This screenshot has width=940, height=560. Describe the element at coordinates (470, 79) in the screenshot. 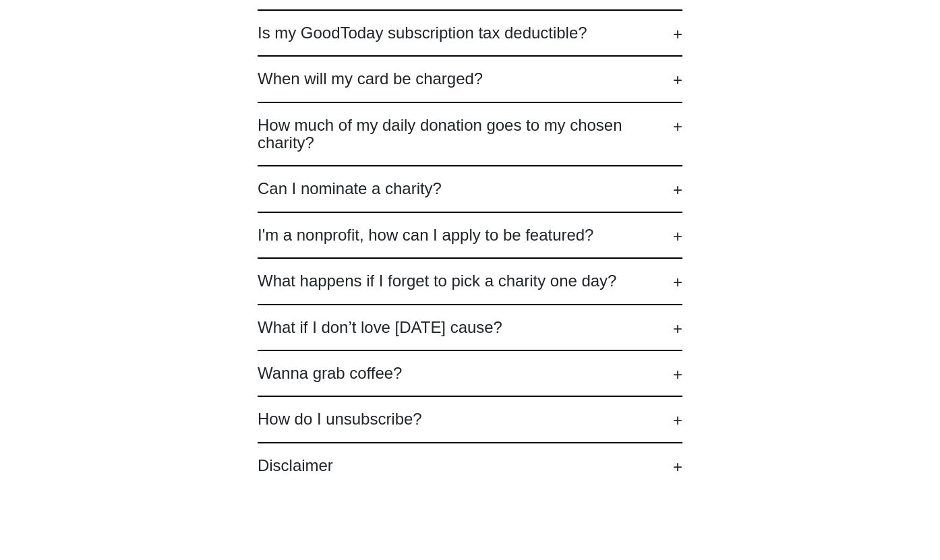

I see `h2: When will my card be charged?` at that location.